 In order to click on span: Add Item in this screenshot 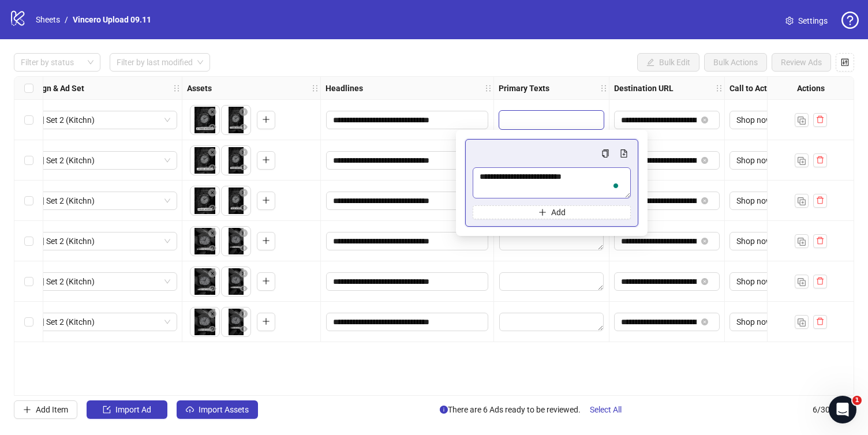, I will do `click(52, 410)`.